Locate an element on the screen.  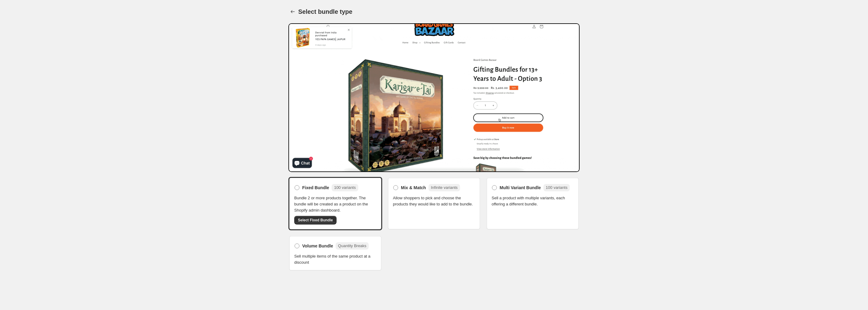
img: Bundle Preview is located at coordinates (434, 98).